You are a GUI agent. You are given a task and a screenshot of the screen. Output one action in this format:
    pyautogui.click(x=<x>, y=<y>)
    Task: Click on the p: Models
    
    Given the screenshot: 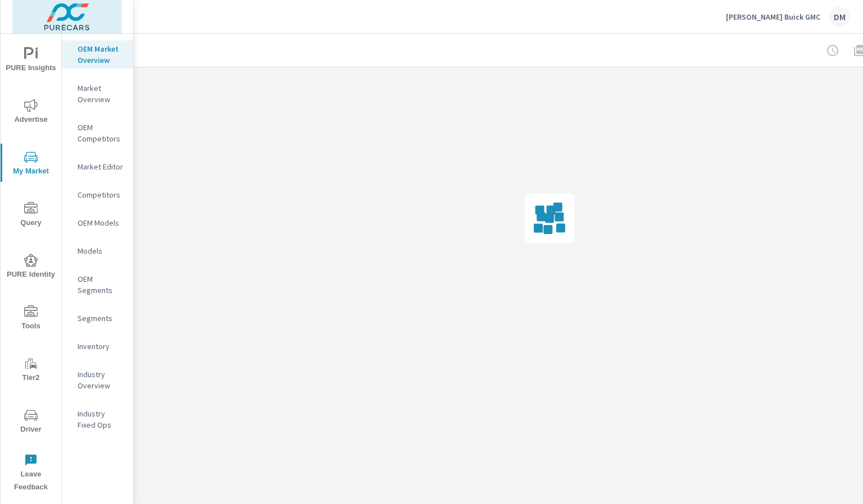 What is the action you would take?
    pyautogui.click(x=100, y=251)
    